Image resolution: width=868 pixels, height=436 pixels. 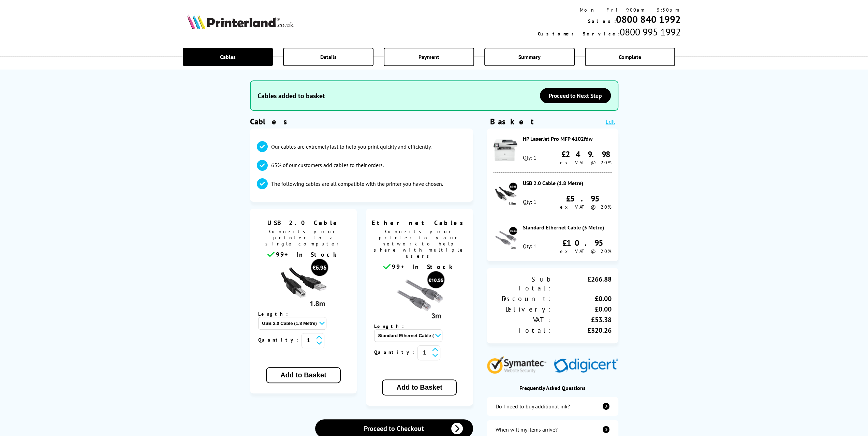 I want to click on img: USB 2.0 Cable (1.8 Metre), so click(x=505, y=194).